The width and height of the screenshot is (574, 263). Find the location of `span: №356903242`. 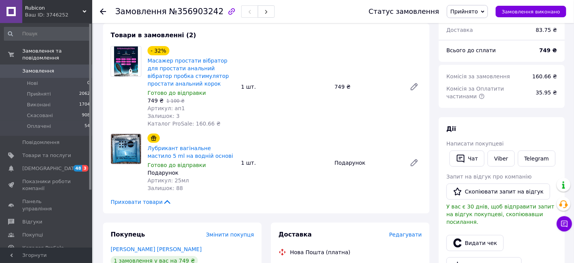

span: №356903242 is located at coordinates (196, 12).